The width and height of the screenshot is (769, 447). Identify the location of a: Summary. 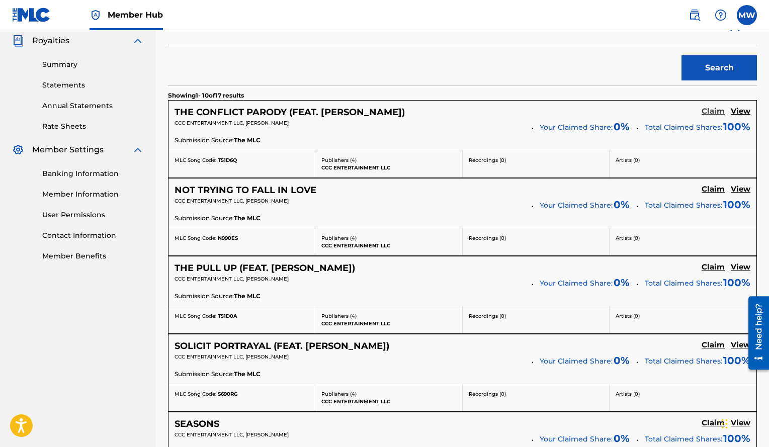
(93, 64).